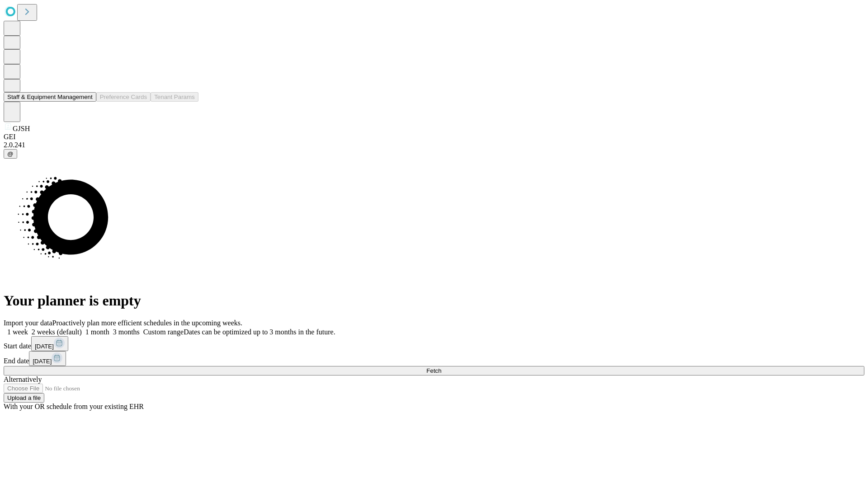 This screenshot has height=488, width=868. I want to click on span: With your OR schedule from your existing EHR, so click(74, 406).